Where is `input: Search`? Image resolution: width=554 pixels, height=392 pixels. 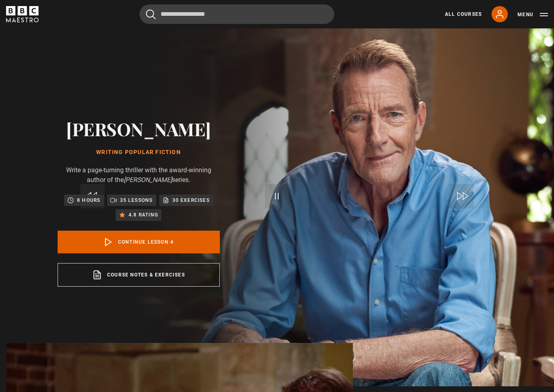
input: Search is located at coordinates (237, 14).